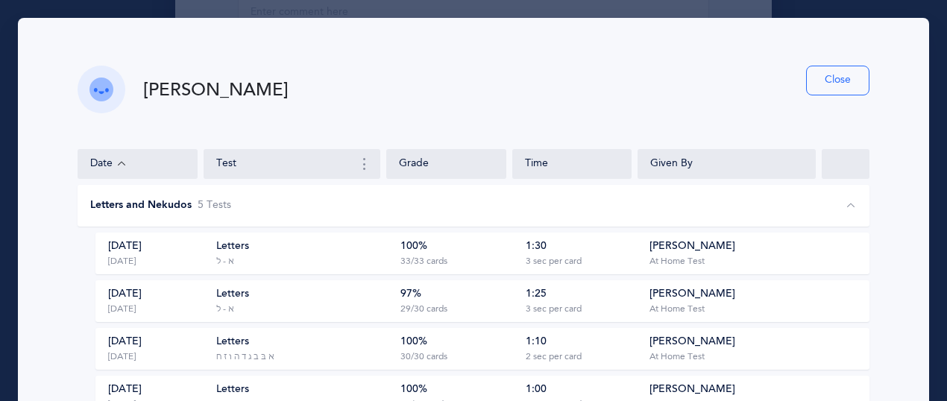 The width and height of the screenshot is (947, 401). Describe the element at coordinates (245, 357) in the screenshot. I see `div: א בּ ב ג ד ה ו ז ח` at that location.